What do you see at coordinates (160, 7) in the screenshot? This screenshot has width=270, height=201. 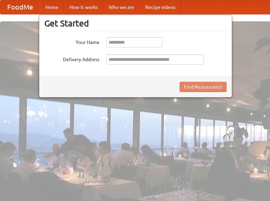 I see `a: Recipe videos` at bounding box center [160, 7].